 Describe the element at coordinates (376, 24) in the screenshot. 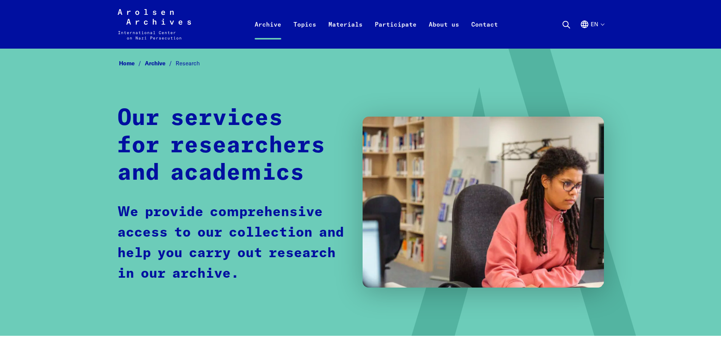

I see `nav: Primary` at that location.